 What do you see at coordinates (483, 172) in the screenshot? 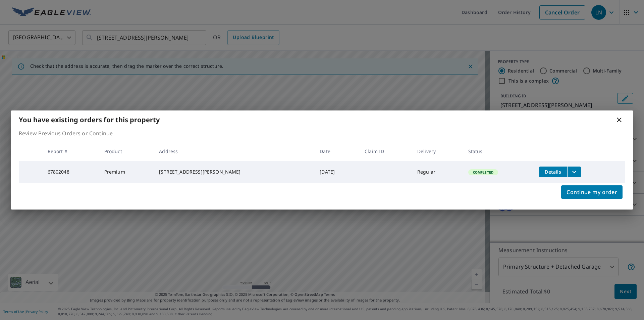
I see `span: Completed` at bounding box center [483, 172].